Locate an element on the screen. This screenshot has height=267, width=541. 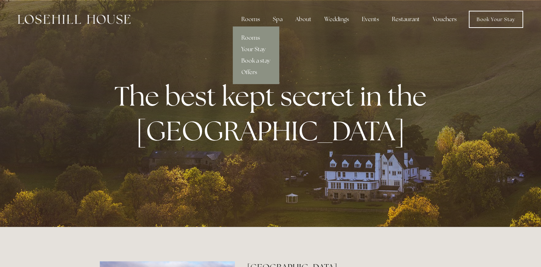
div: Restaurant is located at coordinates (406, 19).